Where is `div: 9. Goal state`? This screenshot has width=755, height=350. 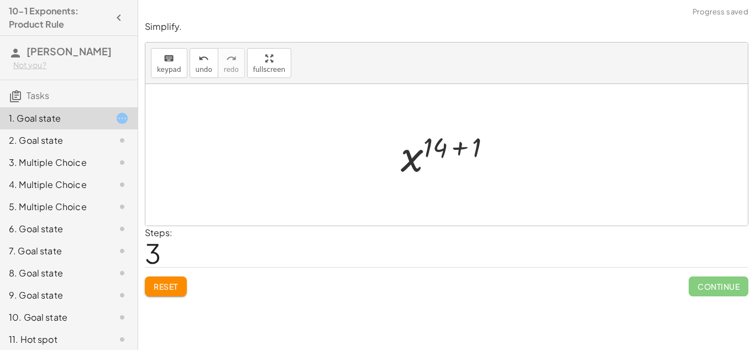 div: 9. Goal state is located at coordinates (53, 295).